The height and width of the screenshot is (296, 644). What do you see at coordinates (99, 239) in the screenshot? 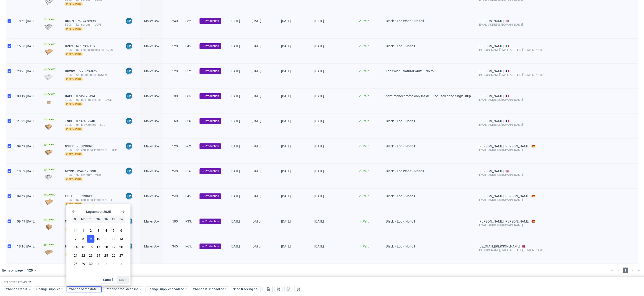
I see `button: Wed Sep 10 2025` at bounding box center [99, 239].